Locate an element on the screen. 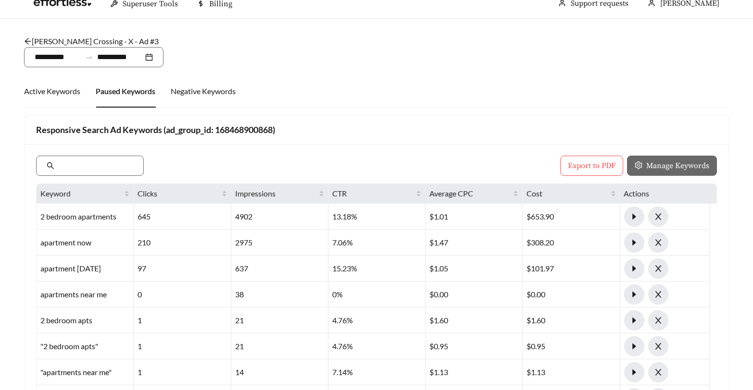 The height and width of the screenshot is (390, 753). div: $1.47 is located at coordinates (474, 243).